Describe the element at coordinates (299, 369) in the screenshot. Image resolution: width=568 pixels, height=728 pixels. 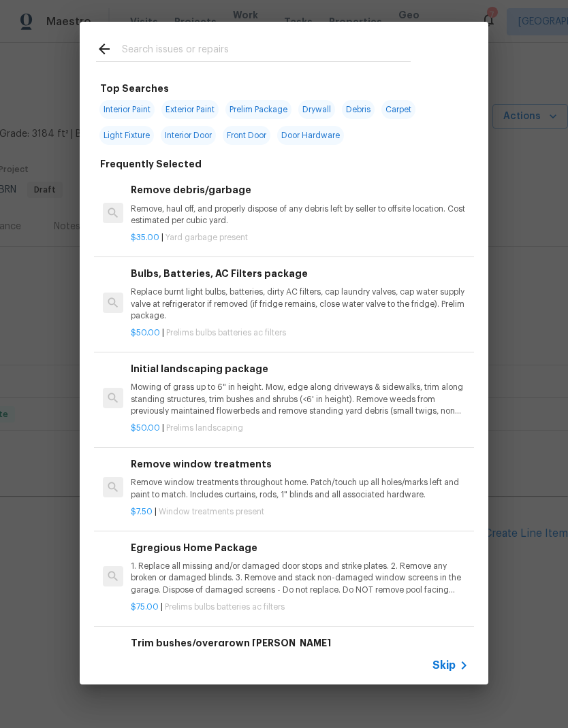
I see `h6: Initial landscaping package` at that location.